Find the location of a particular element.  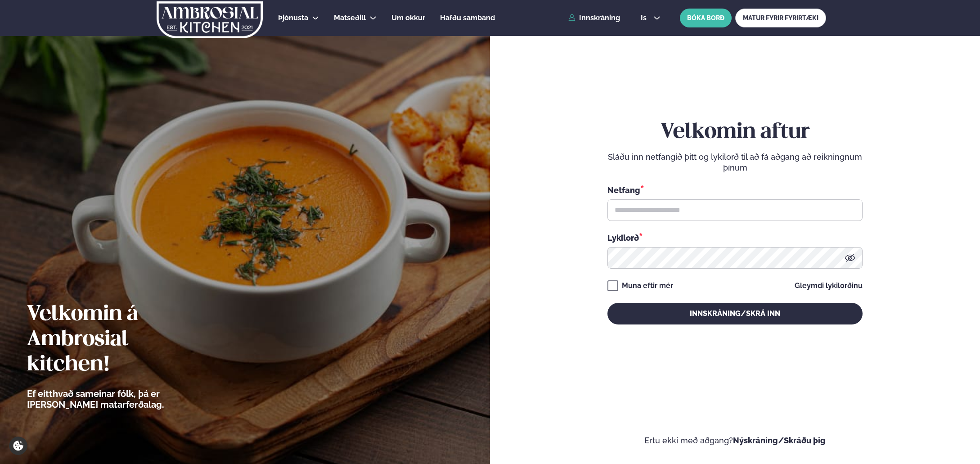

div: Lykilorð is located at coordinates (735, 238).